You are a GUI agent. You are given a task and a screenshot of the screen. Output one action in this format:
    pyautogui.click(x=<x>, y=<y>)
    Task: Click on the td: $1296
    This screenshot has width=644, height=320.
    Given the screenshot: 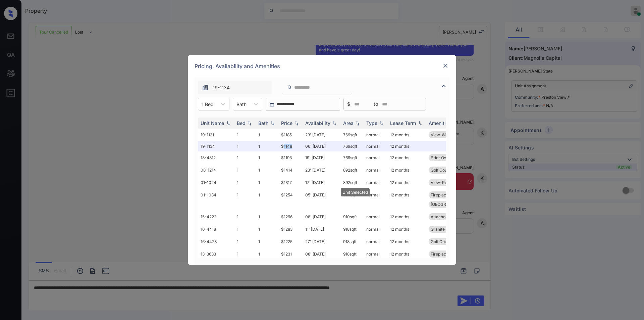 What is the action you would take?
    pyautogui.click(x=291, y=216)
    